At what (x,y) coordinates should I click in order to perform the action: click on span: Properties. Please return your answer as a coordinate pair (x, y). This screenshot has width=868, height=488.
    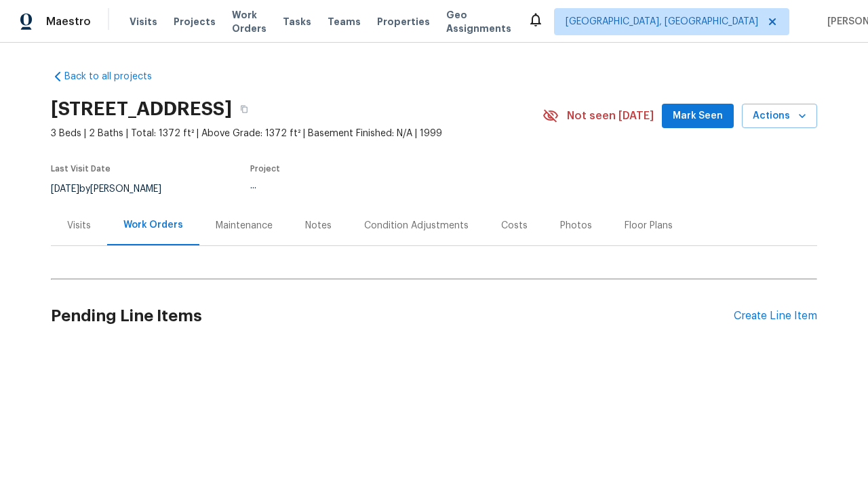
    Looking at the image, I should click on (403, 22).